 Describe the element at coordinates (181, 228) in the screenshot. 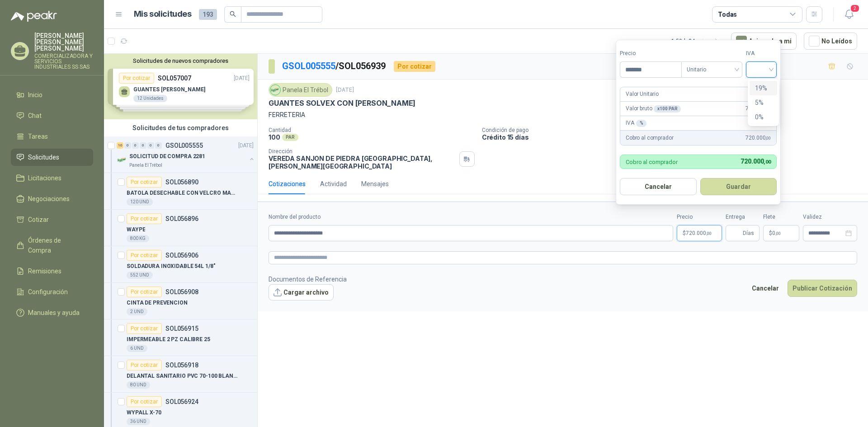

I see `a: Por cotizarSOL056896WAYPE800 KG` at that location.